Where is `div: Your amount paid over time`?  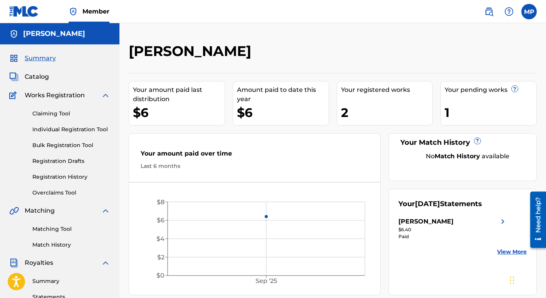 div: Your amount paid over time is located at coordinates (255, 155).